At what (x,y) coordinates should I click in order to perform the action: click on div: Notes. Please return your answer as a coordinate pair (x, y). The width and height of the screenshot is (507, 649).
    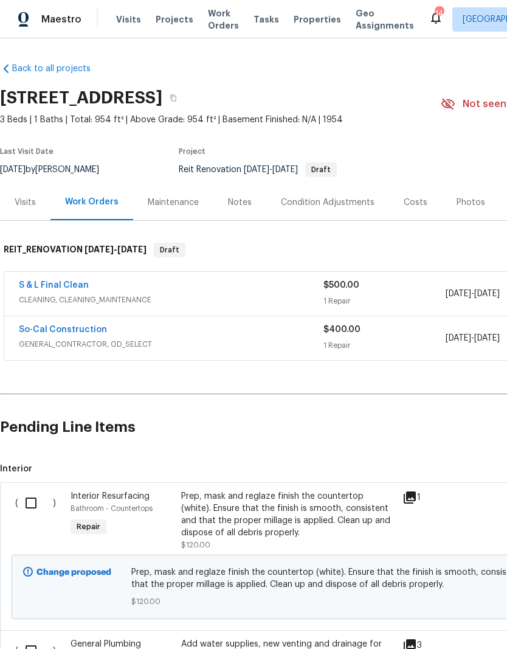
    Looking at the image, I should click on (240, 202).